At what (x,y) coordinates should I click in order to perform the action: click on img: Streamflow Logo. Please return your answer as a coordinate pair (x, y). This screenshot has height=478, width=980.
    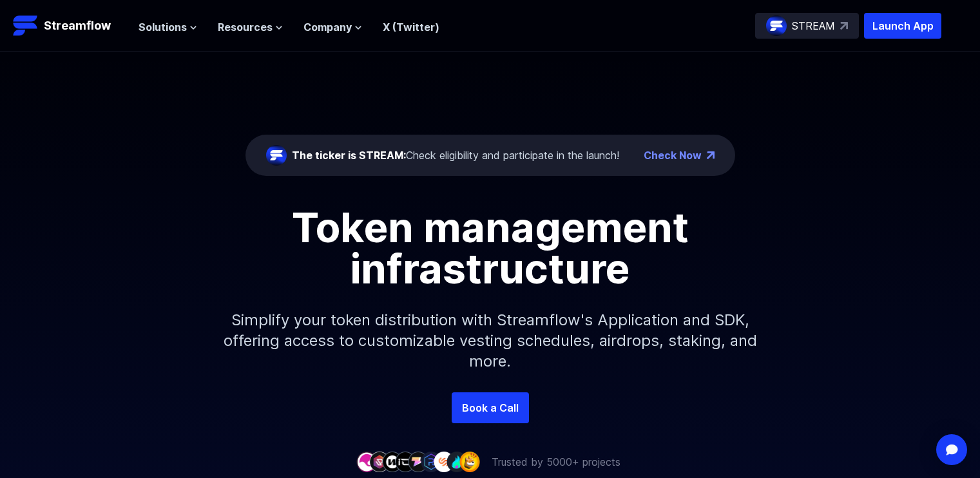
    Looking at the image, I should click on (26, 26).